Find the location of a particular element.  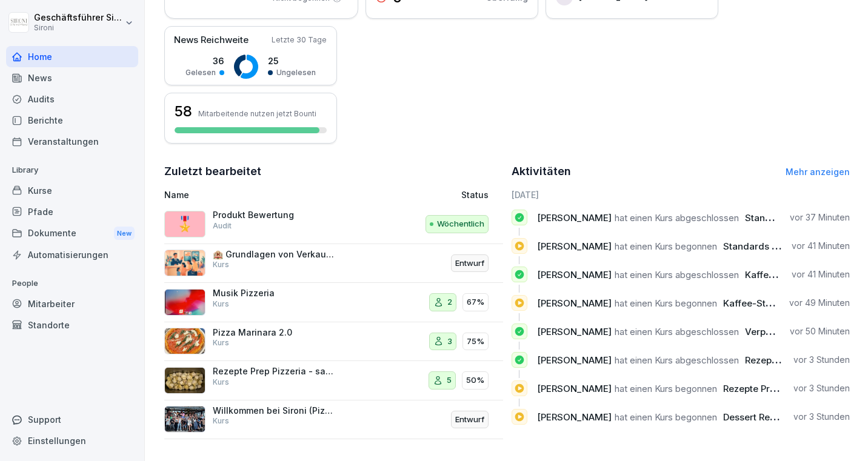

p: vor 41 Minuten is located at coordinates (821, 274).